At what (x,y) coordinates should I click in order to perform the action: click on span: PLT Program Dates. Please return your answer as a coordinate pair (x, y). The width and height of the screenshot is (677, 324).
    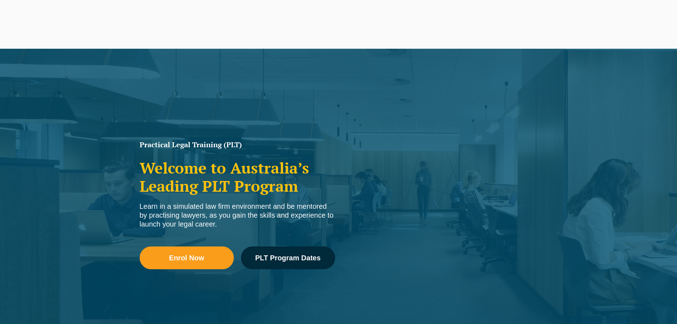
    Looking at the image, I should click on (288, 258).